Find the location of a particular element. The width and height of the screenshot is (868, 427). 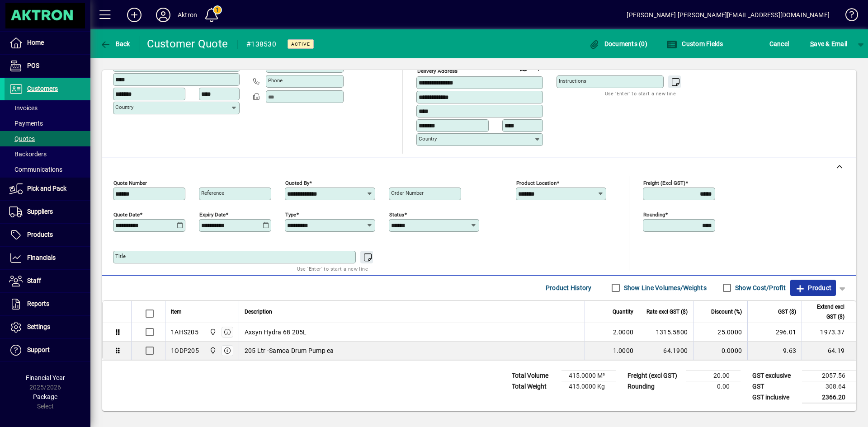

td: 415.0000 M³ is located at coordinates (589, 376).